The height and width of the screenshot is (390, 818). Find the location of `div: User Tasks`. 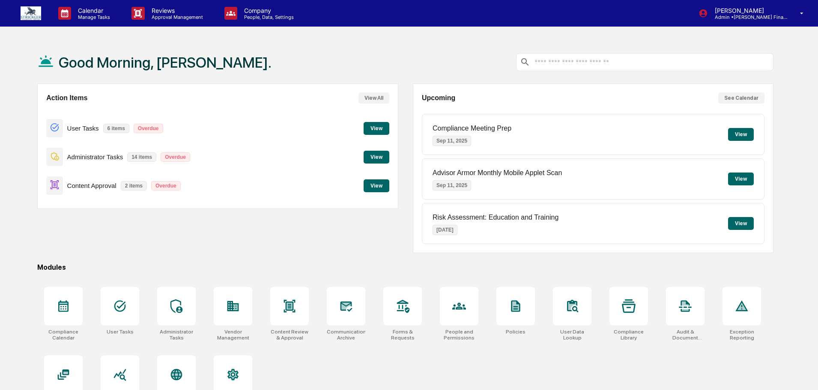

div: User Tasks is located at coordinates (120, 332).